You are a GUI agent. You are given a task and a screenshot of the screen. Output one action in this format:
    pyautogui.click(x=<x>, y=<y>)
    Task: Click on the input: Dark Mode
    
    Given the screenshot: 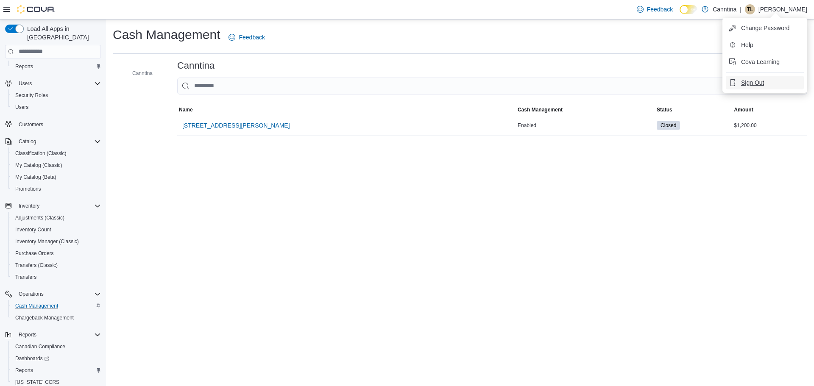 What is the action you would take?
    pyautogui.click(x=689, y=9)
    